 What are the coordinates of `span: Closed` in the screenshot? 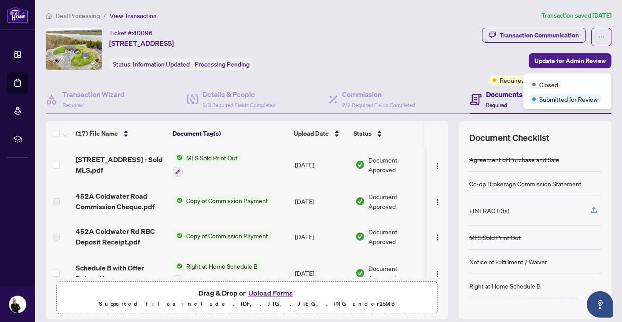 It's located at (548, 84).